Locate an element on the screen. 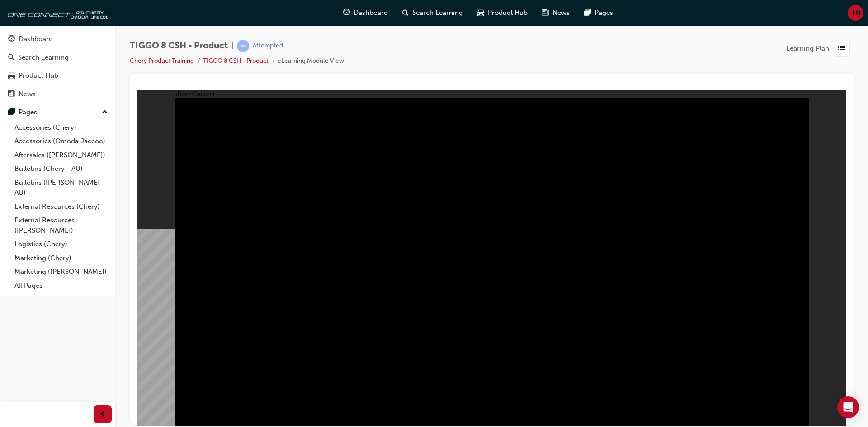  div: Attempted is located at coordinates (267, 46).